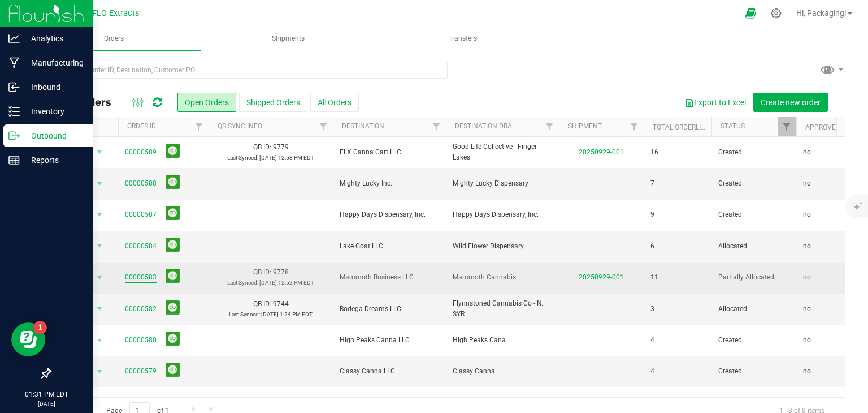 The image size is (868, 413). I want to click on span: 9778, so click(281, 272).